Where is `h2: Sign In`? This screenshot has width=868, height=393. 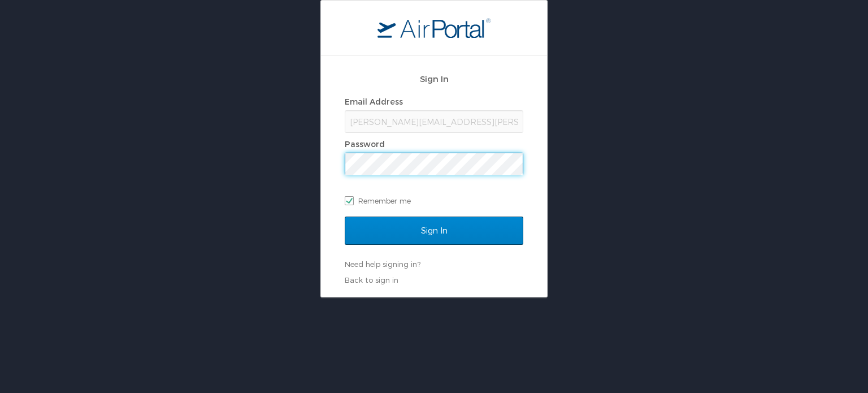 h2: Sign In is located at coordinates (434, 78).